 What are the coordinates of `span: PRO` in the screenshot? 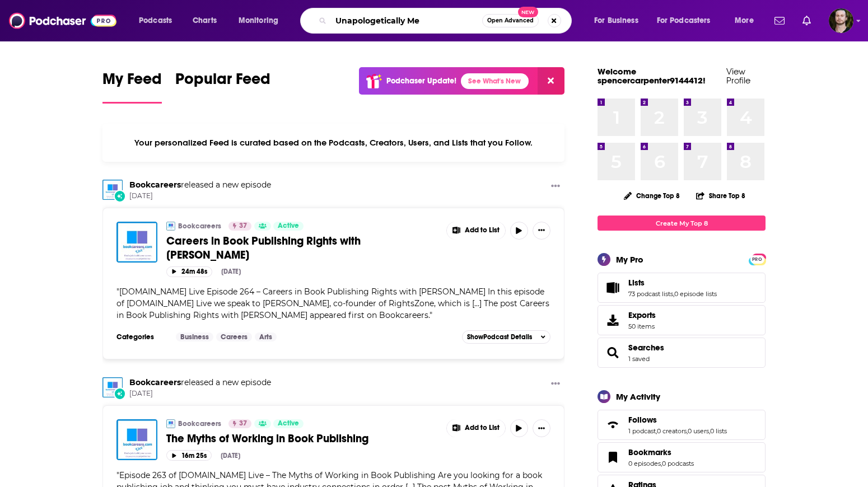 It's located at (757, 259).